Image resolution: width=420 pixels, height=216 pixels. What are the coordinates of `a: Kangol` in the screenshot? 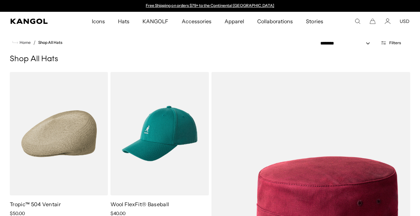 It's located at (35, 21).